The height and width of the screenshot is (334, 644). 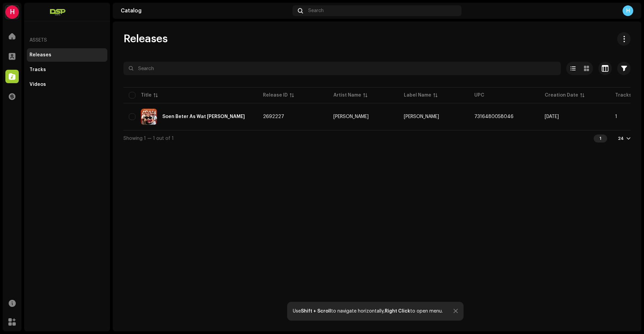 What do you see at coordinates (417, 95) in the screenshot?
I see `div: Label Name` at bounding box center [417, 95].